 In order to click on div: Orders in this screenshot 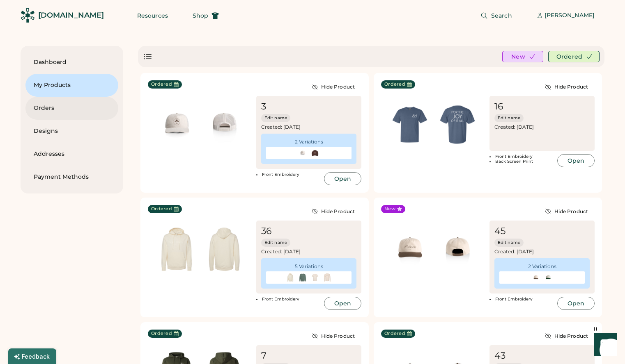, I will do `click(72, 109)`.